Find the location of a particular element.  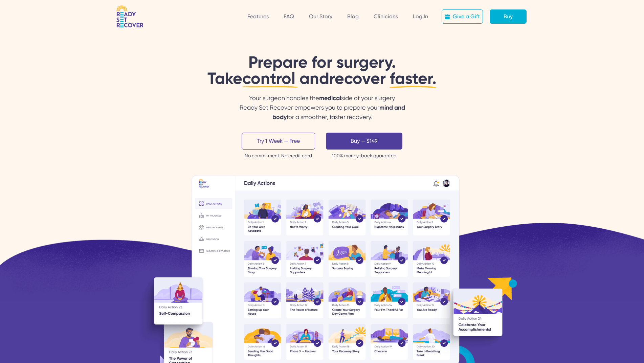

div: Buy — $149 is located at coordinates (365, 141).